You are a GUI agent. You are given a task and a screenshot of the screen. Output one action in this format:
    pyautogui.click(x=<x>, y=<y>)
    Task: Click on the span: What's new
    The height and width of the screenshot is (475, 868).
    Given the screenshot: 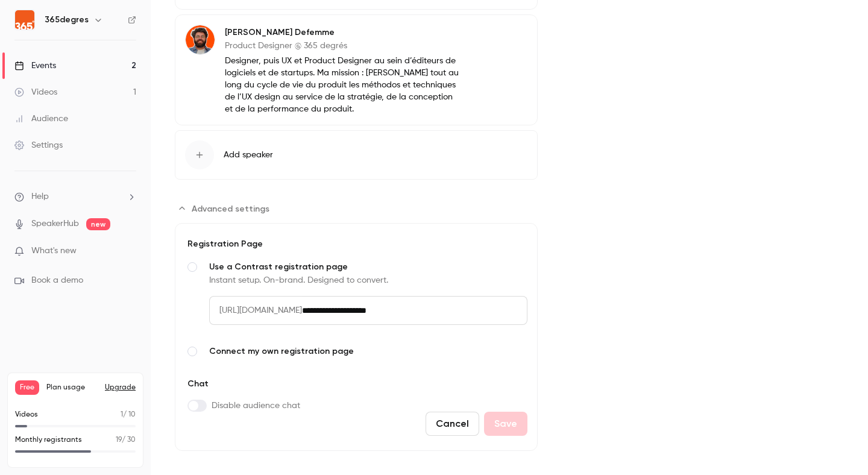 What is the action you would take?
    pyautogui.click(x=54, y=251)
    